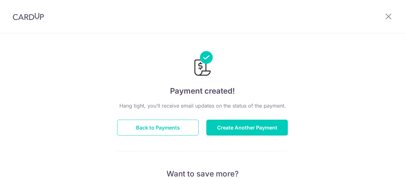  Describe the element at coordinates (247, 128) in the screenshot. I see `button: Create Another Payment` at that location.